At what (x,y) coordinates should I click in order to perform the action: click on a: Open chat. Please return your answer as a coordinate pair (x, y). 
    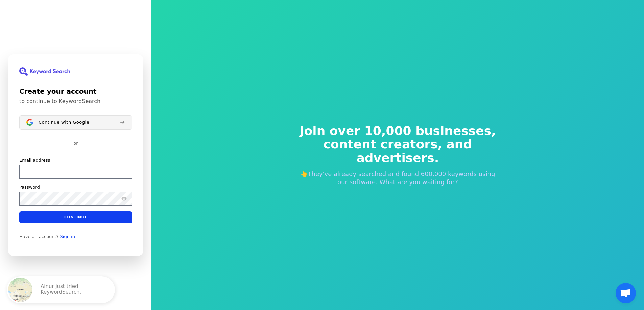
    Looking at the image, I should click on (625, 293).